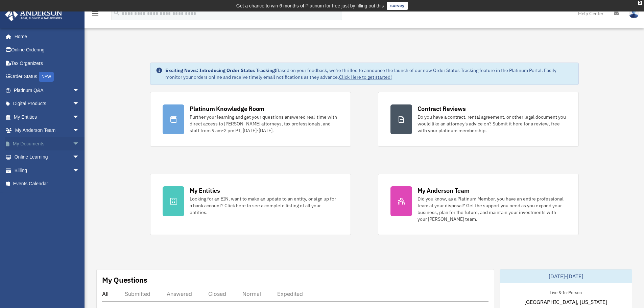 This screenshot has width=644, height=308. What do you see at coordinates (125, 280) in the screenshot?
I see `div: My Questions` at bounding box center [125, 280].